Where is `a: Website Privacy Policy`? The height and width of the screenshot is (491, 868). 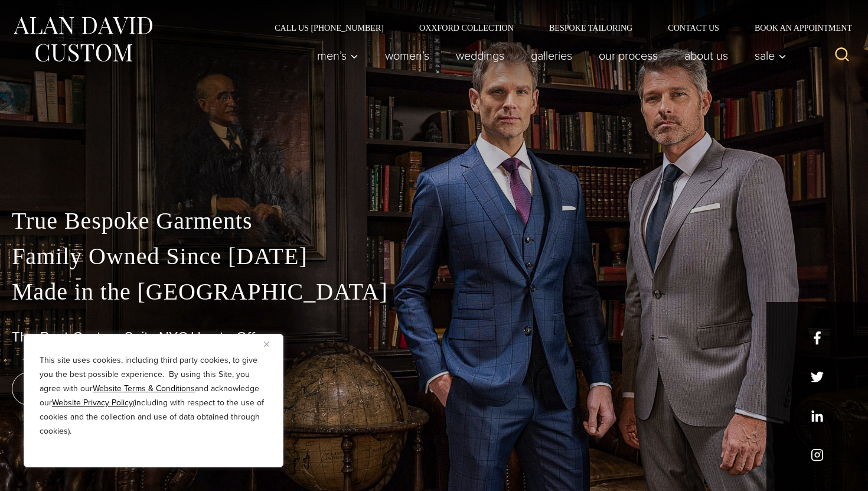 a: Website Privacy Policy is located at coordinates (92, 402).